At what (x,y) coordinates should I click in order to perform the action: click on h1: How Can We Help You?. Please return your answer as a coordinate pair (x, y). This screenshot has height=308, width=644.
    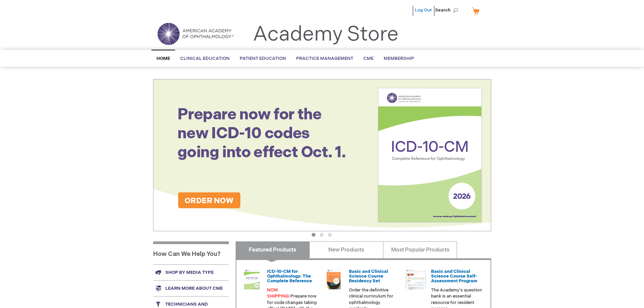
    Looking at the image, I should click on (191, 253).